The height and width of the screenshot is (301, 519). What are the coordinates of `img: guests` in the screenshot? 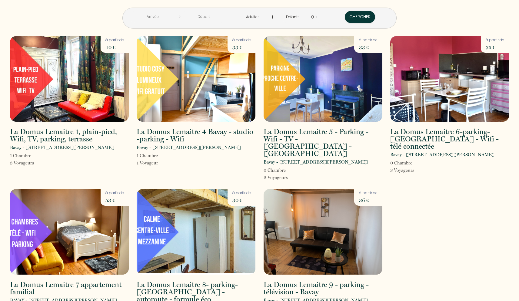 It's located at (178, 17).